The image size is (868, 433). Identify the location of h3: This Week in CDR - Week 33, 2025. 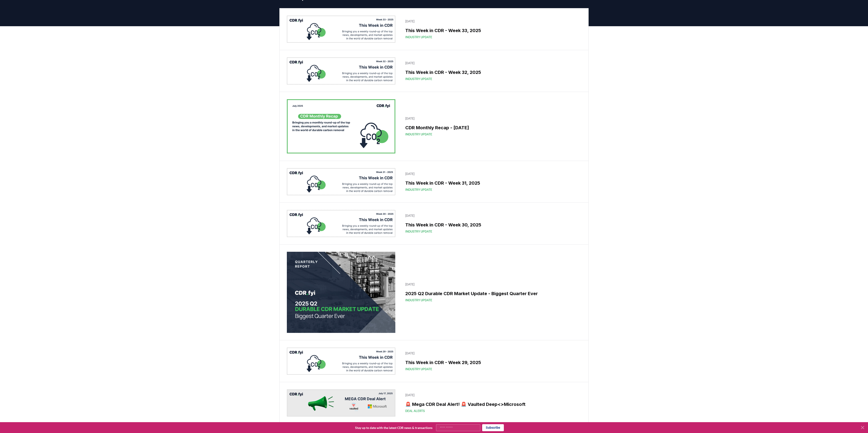
(492, 31).